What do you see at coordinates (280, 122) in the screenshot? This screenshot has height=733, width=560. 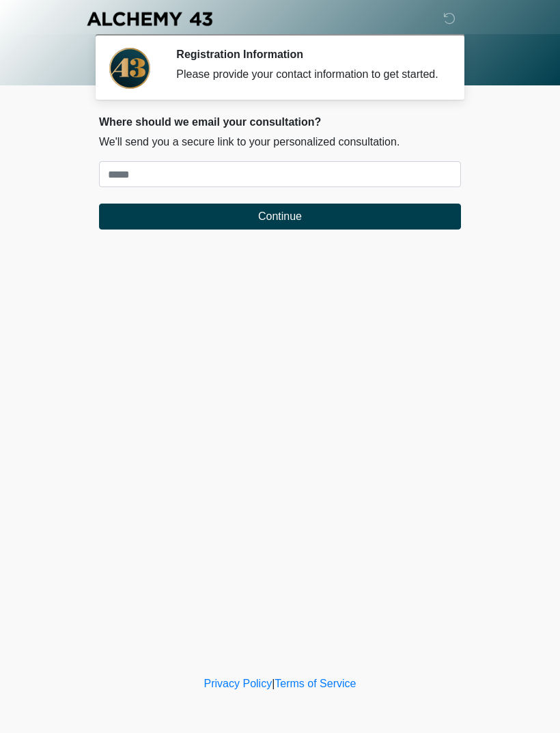 I see `h2: Where should we email your consultation?` at bounding box center [280, 122].